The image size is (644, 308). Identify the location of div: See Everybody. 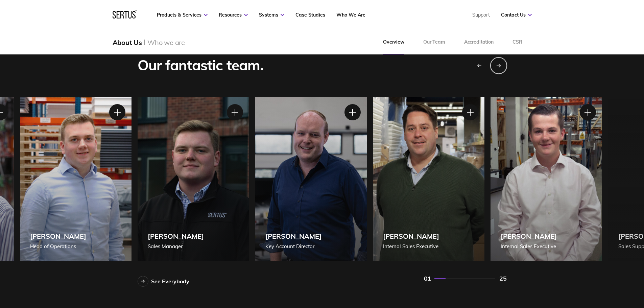
(170, 281).